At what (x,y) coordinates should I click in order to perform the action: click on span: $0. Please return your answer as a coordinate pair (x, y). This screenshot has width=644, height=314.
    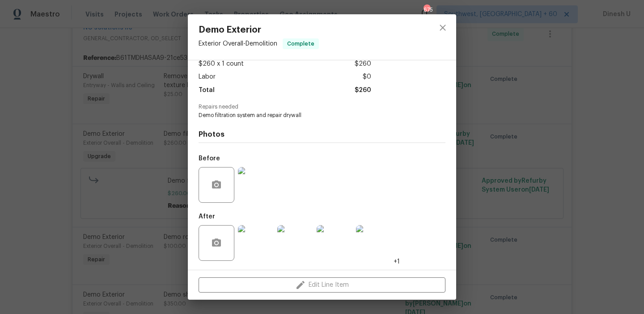
    Looking at the image, I should click on (366, 77).